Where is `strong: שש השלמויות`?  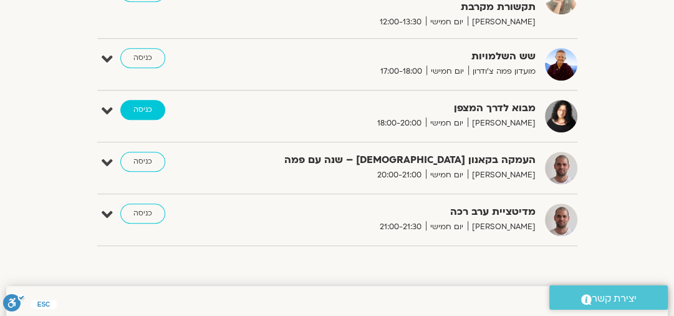
strong: שש השלמויות is located at coordinates (402, 56).